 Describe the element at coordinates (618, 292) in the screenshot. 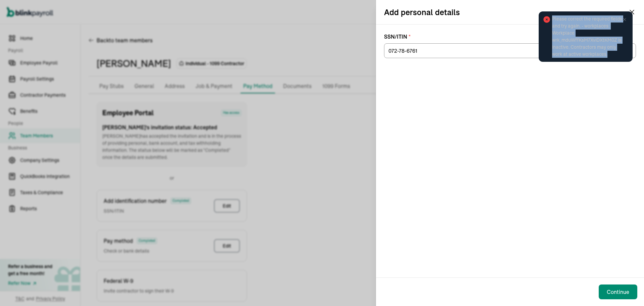

I see `div: Continue` at that location.